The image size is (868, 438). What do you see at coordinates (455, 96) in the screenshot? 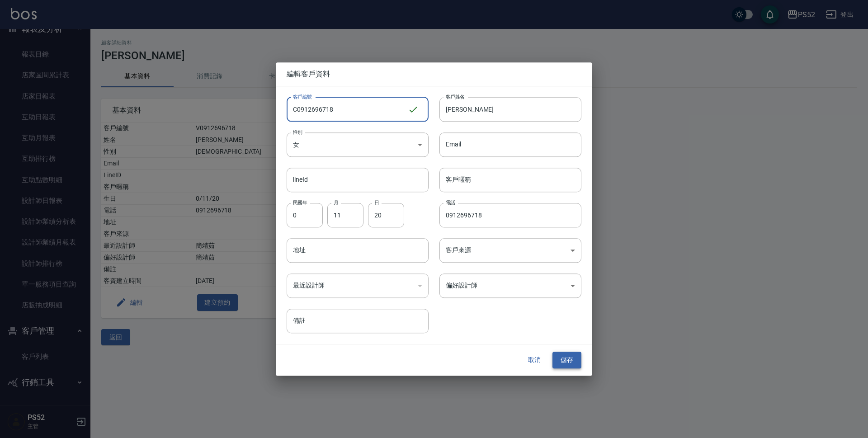
I see `label: 客戶姓名` at bounding box center [455, 96].